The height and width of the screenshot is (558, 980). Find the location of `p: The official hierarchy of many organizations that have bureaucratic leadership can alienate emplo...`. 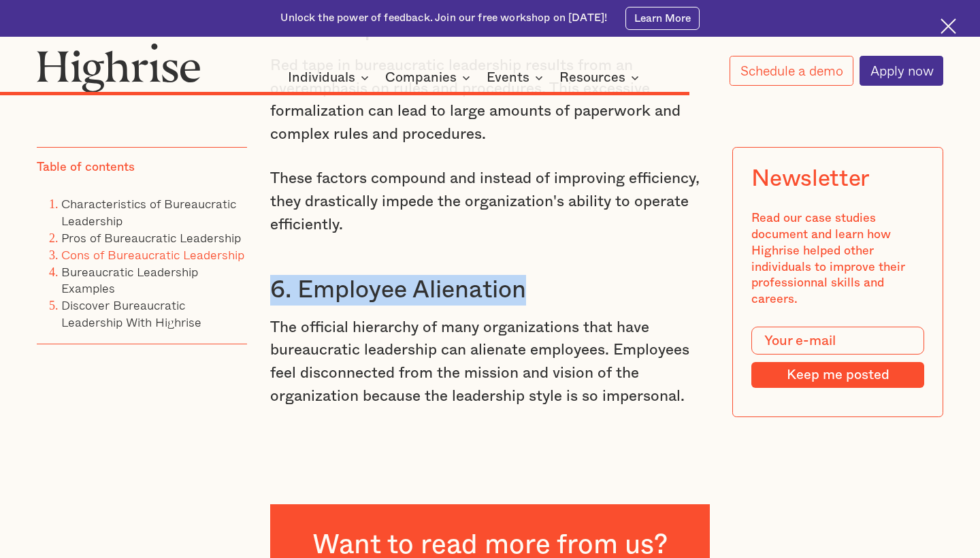

p: The official hierarchy of many organizations that have bureaucratic leadership can alienate emplo... is located at coordinates (490, 362).